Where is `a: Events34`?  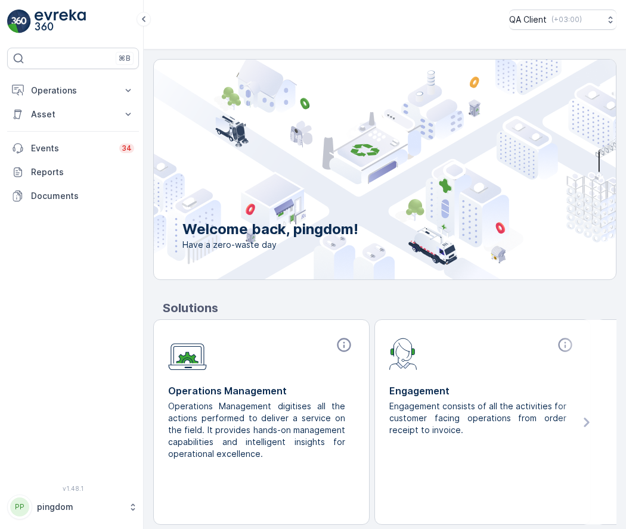 a: Events34 is located at coordinates (73, 148).